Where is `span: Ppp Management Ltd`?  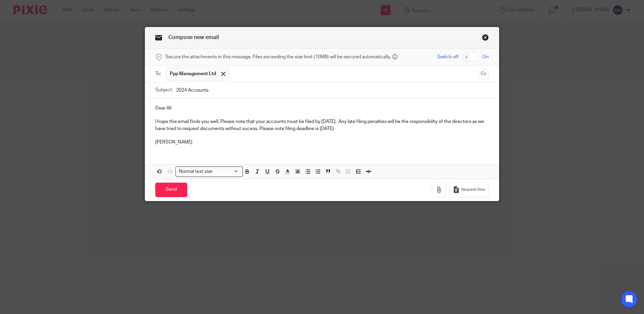
span: Ppp Management Ltd is located at coordinates (193, 74).